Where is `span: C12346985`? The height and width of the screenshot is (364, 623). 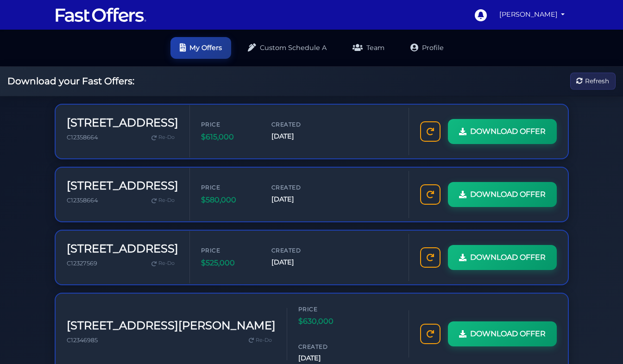 span: C12346985 is located at coordinates (82, 340).